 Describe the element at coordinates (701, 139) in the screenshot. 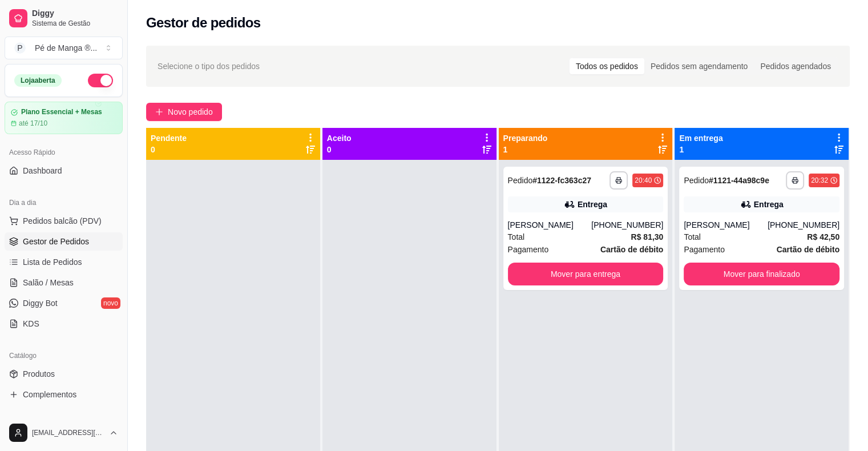

I see `p: Em entrega` at that location.